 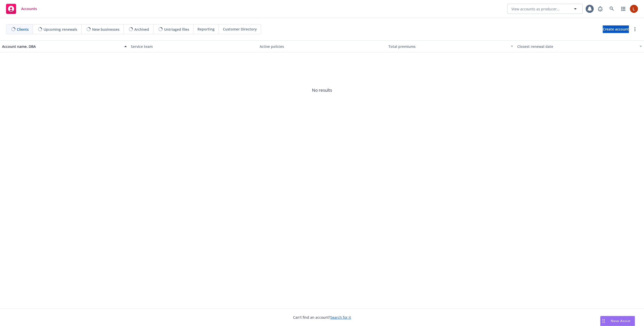 What do you see at coordinates (615, 29) in the screenshot?
I see `span: Create account` at bounding box center [615, 29].